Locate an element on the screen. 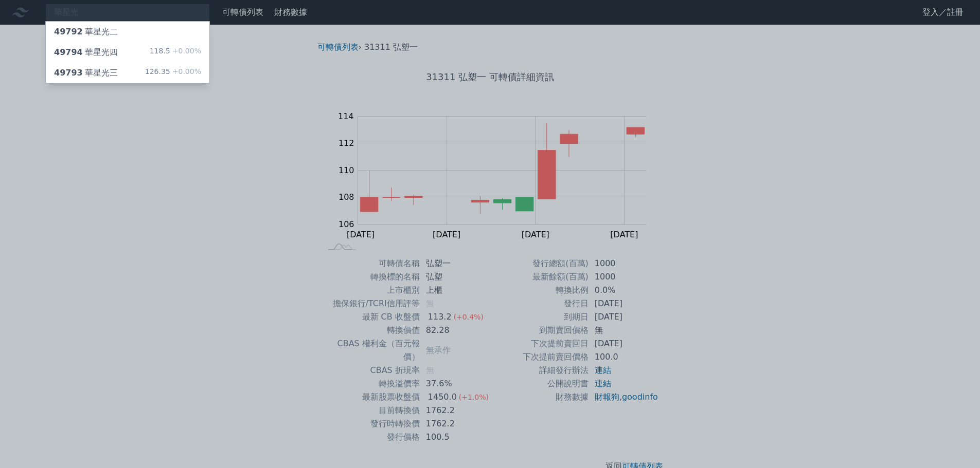 This screenshot has height=468, width=980. span: 49792 is located at coordinates (69, 31).